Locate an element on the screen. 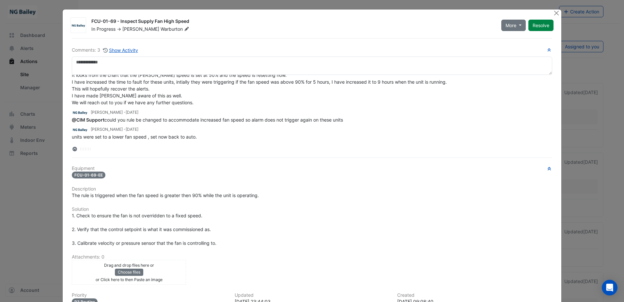  button: Close is located at coordinates (557, 13).